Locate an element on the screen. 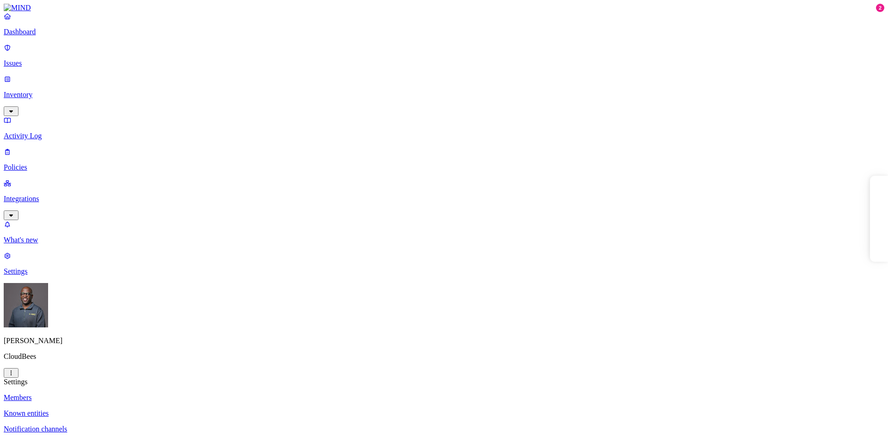 This screenshot has height=437, width=888. p: Notification channels is located at coordinates (444, 429).